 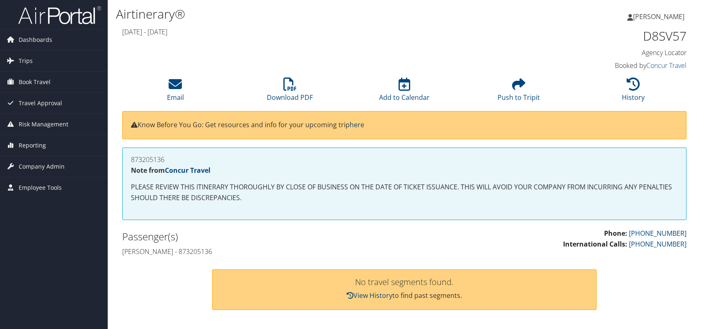 What do you see at coordinates (621, 66) in the screenshot?
I see `h4: Booked by` at bounding box center [621, 66].